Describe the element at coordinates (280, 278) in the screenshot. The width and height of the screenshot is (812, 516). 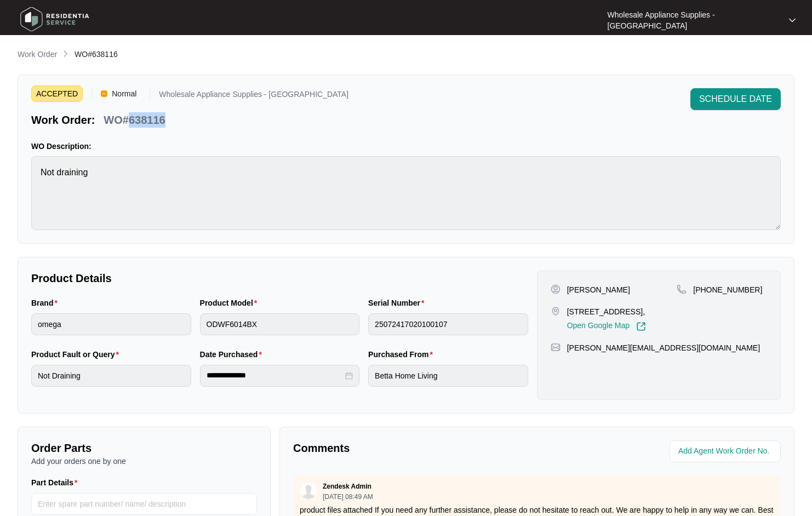
I see `p: Product Details` at that location.